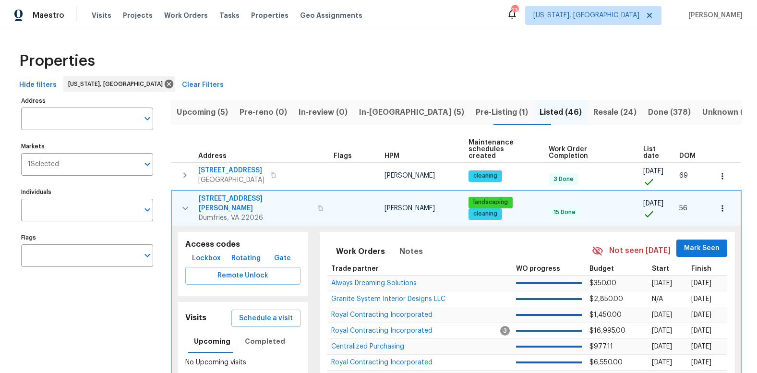  I want to click on button: Schedule a visit, so click(266, 318).